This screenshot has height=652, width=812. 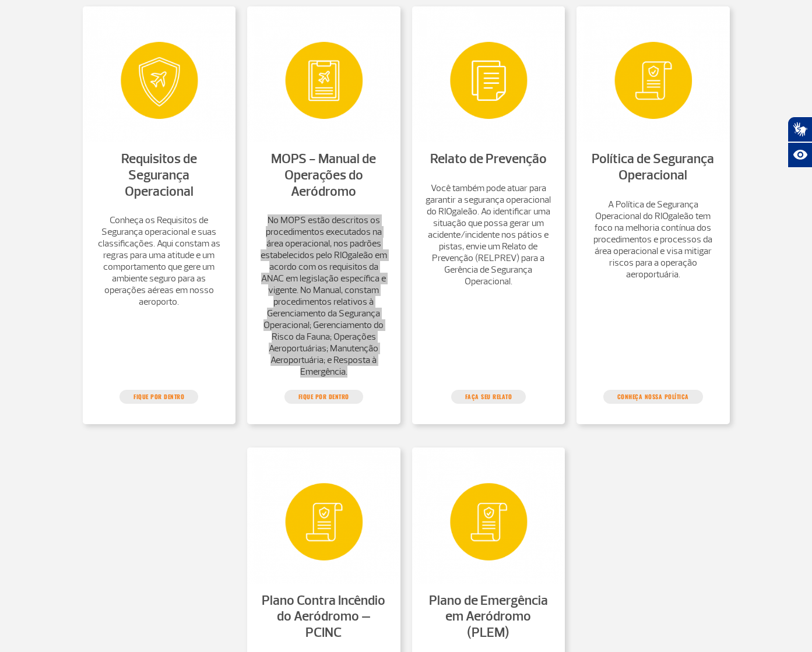 I want to click on a: MOPS - Manual de Operações do Aeródromo, so click(x=324, y=175).